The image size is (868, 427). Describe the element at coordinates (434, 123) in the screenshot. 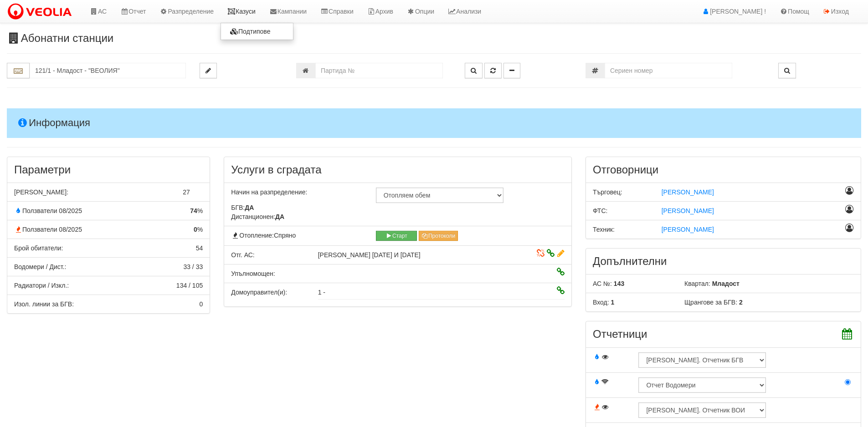

I see `h4: Информация` at that location.